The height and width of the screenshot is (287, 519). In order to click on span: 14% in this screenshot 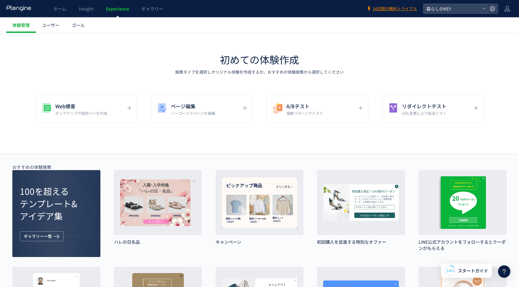, I will do `click(450, 270)`.